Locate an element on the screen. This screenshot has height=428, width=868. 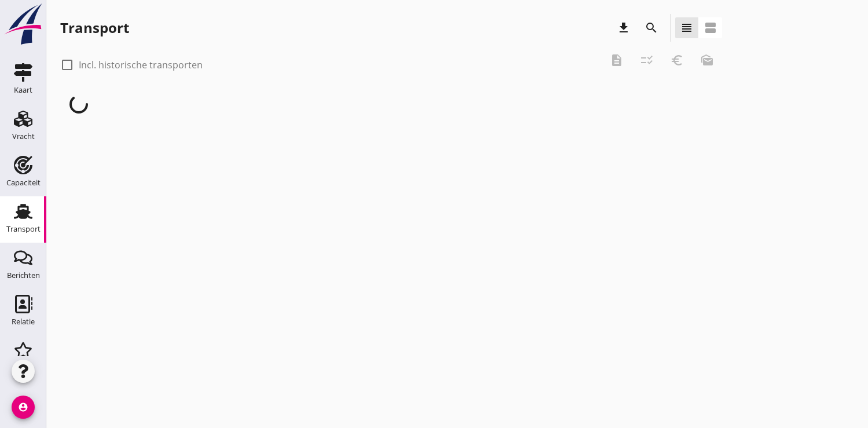
div: Berichten is located at coordinates (23, 275).